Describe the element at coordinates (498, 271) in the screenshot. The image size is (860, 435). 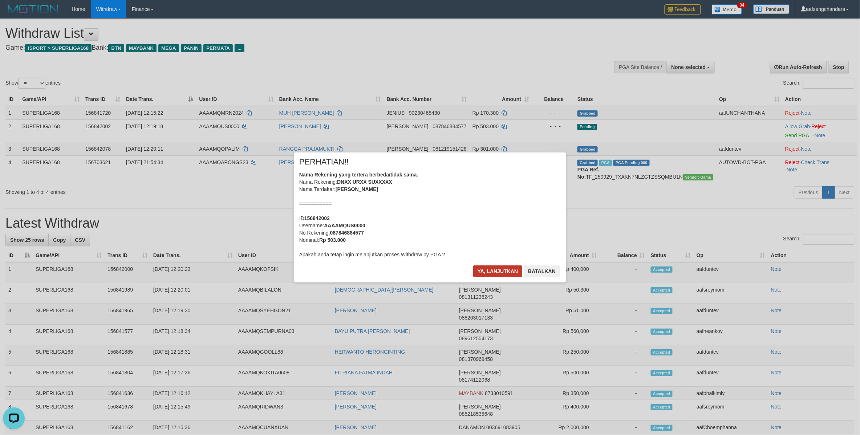
I see `button: Ya, lanjutkan` at that location.